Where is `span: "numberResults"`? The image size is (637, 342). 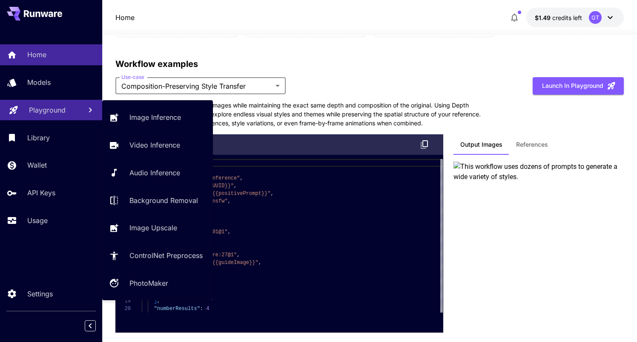
span: "numberResults" is located at coordinates (177, 308).